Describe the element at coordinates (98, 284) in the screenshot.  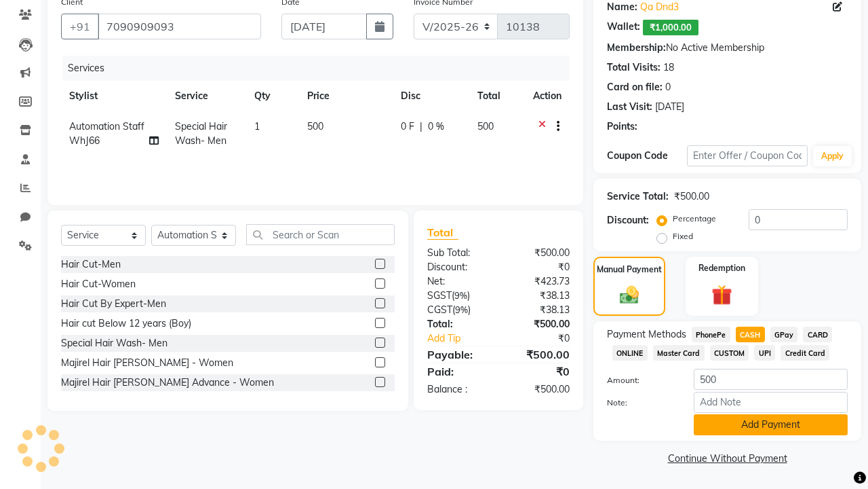
I see `div: Hair Cut-Women` at that location.